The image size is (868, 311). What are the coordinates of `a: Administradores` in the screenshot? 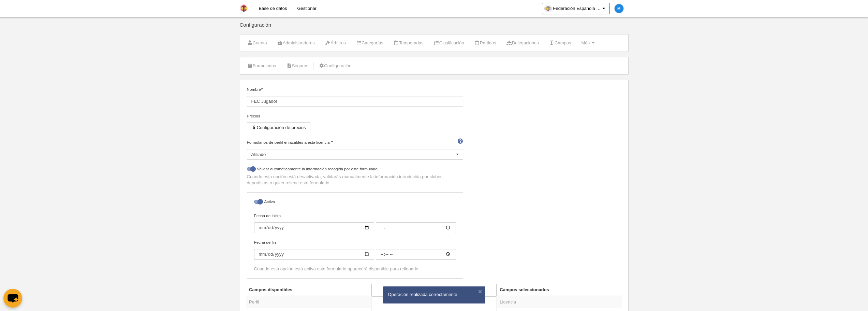 It's located at (296, 43).